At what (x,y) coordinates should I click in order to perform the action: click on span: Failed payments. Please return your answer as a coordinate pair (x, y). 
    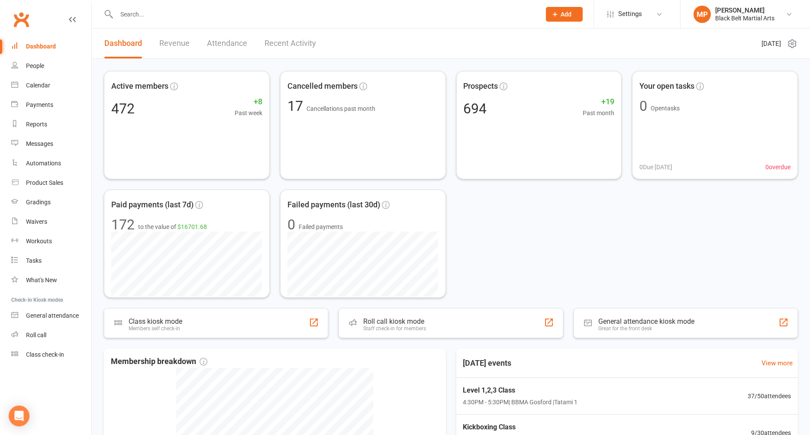
    Looking at the image, I should click on (321, 227).